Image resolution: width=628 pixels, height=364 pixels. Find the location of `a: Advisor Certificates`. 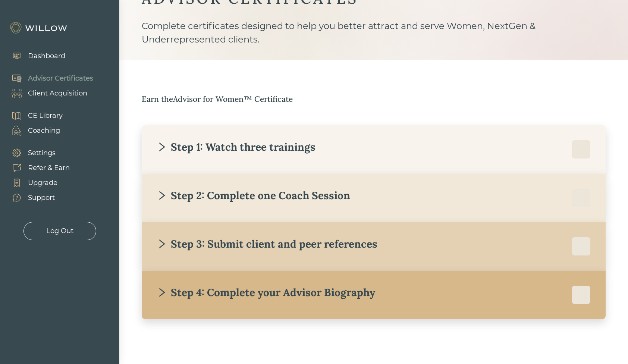

a: Advisor Certificates is located at coordinates (48, 79).